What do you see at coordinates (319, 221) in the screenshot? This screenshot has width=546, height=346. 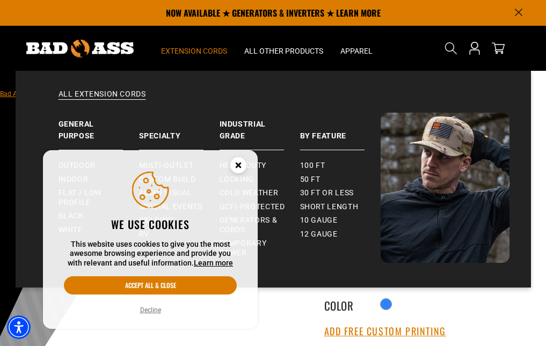 I see `span: 10 gauge` at bounding box center [319, 221].